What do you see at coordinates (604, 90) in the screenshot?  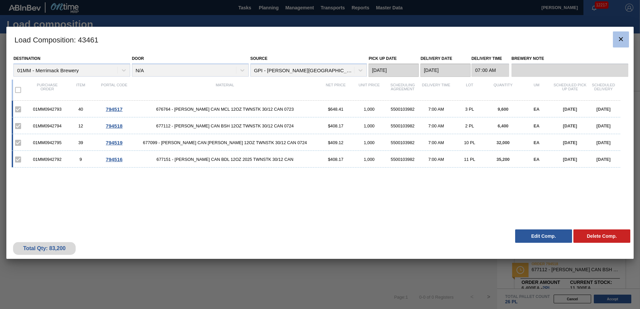 I see `div: Scheduled Delivery` at bounding box center [604, 90].